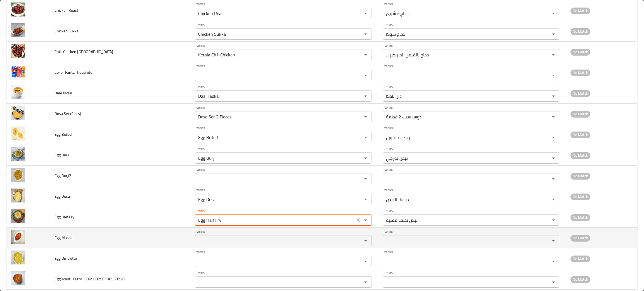 The image size is (644, 291). I want to click on img: Chicken Roast, so click(18, 9).